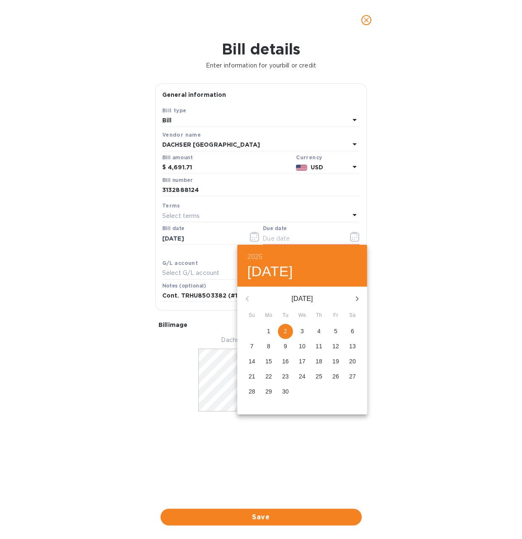 This screenshot has width=522, height=539. Describe the element at coordinates (286, 331) in the screenshot. I see `p: 2` at that location.